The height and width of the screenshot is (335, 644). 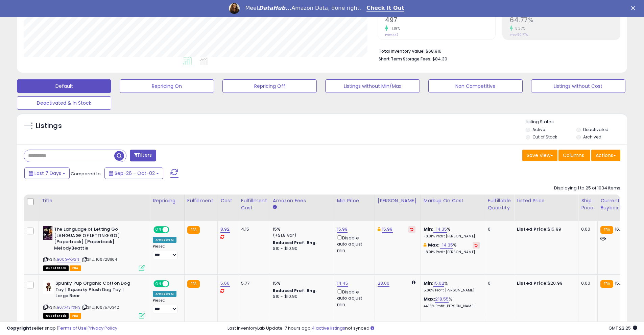 What do you see at coordinates (354, 201) in the screenshot?
I see `div: Min Price` at bounding box center [354, 201].